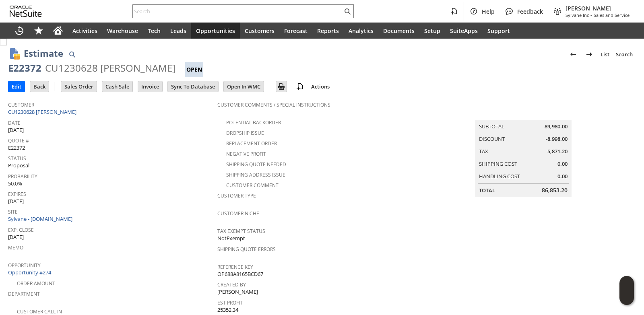 The height and width of the screenshot is (315, 644). Describe the element at coordinates (499, 31) in the screenshot. I see `span: Support` at that location.